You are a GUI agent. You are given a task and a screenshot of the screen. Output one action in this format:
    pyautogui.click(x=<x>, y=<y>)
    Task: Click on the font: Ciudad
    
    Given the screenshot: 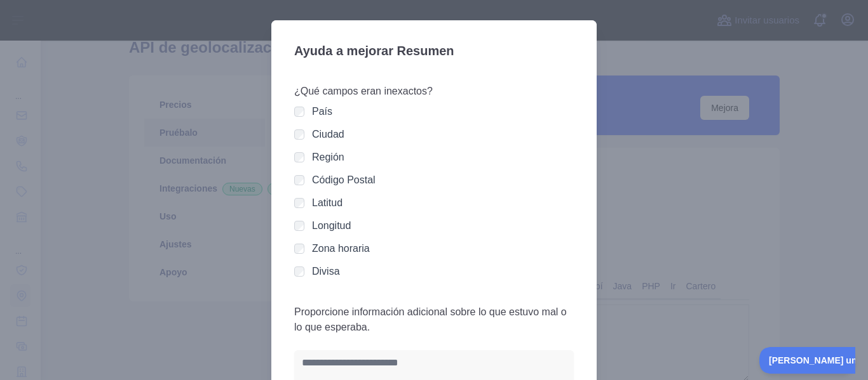 What is the action you would take?
    pyautogui.click(x=328, y=134)
    